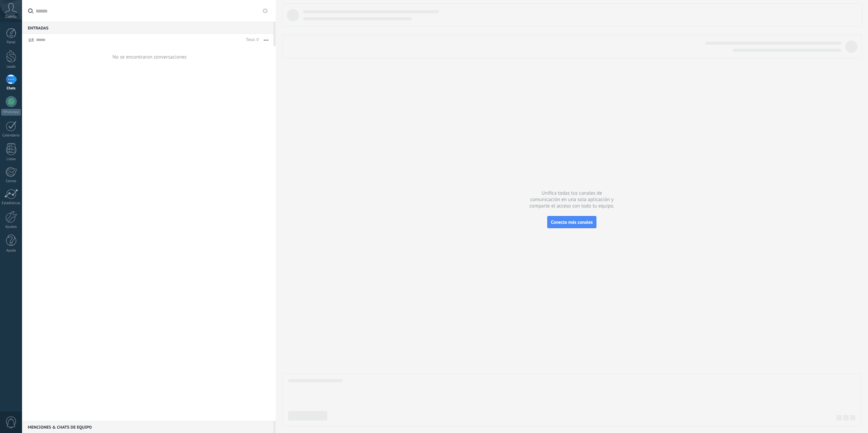 This screenshot has height=433, width=868. Describe the element at coordinates (571, 222) in the screenshot. I see `button: Conecta más canales` at that location.